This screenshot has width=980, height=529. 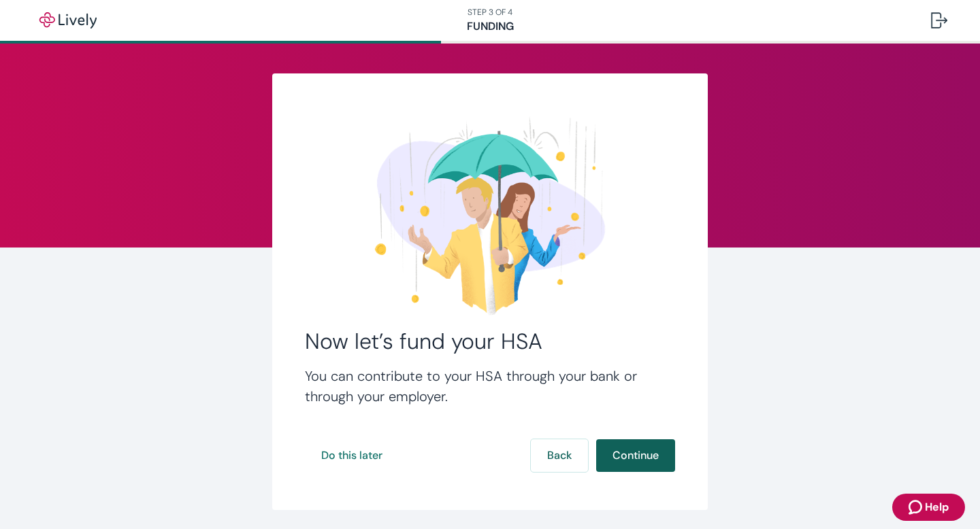 I want to click on svg: Zendesk support icon, so click(x=916, y=507).